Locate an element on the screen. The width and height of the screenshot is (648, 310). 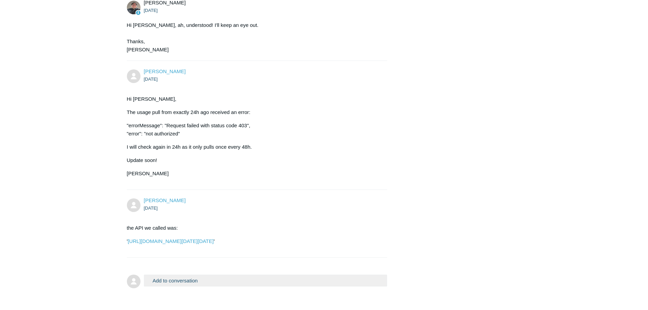
p: I will check again in 24h as it only pulls once every 48h. is located at coordinates (254, 147).